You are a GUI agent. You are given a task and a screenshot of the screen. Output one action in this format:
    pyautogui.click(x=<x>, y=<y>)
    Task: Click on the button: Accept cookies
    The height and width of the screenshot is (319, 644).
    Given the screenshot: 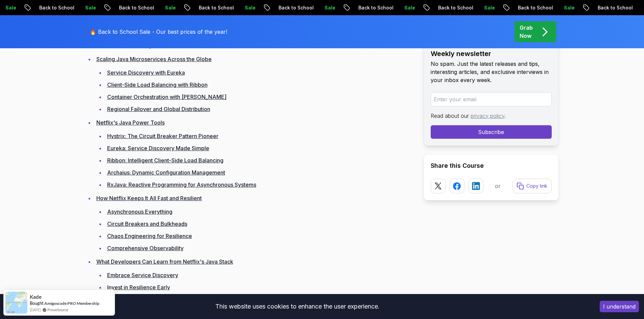 What is the action you would take?
    pyautogui.click(x=619, y=307)
    